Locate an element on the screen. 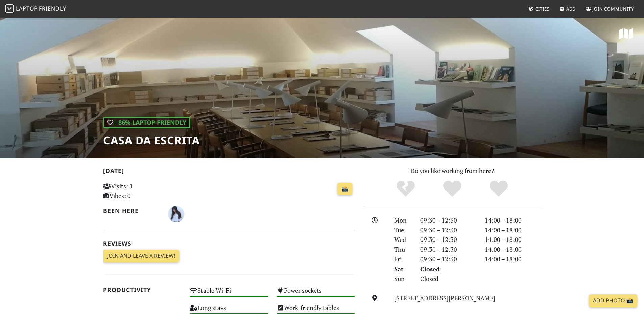 This screenshot has height=314, width=644. span: Join Community is located at coordinates (613, 9).